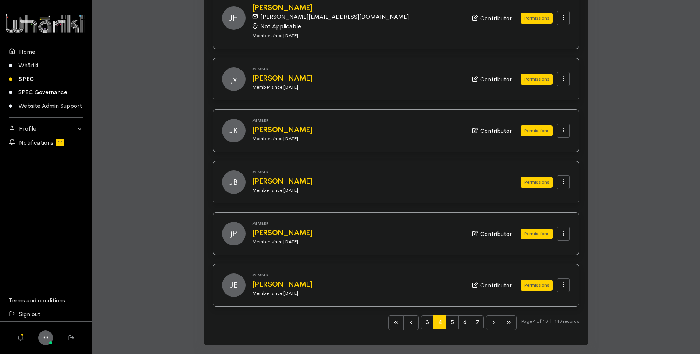 The image size is (700, 354). I want to click on li: Last page, so click(509, 323).